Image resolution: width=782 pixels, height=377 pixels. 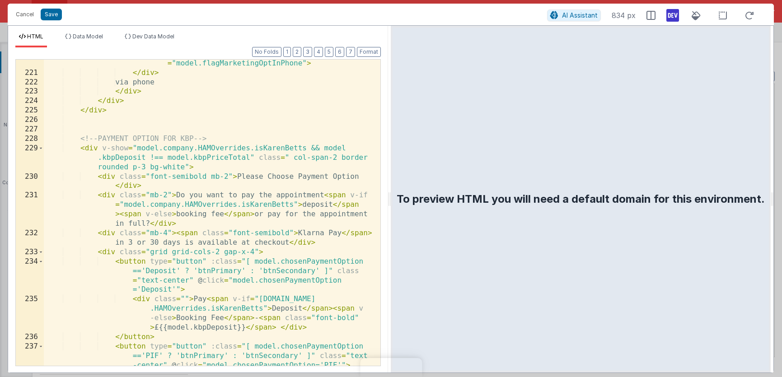 I want to click on div: 229, so click(x=30, y=158).